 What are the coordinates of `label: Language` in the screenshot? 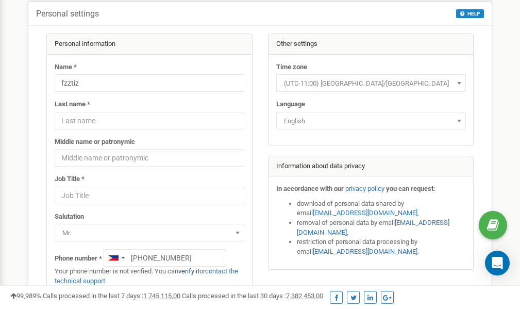 It's located at (291, 104).